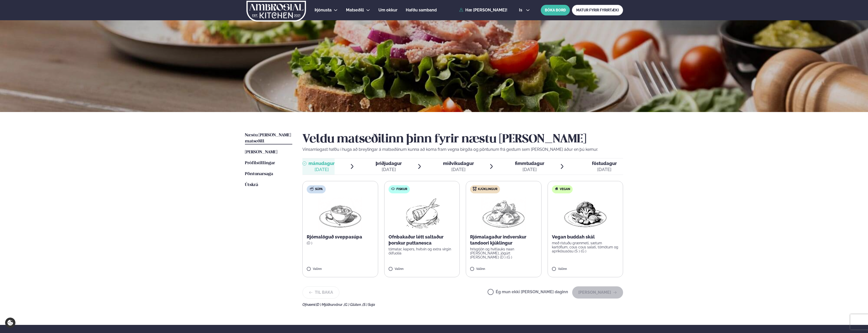 The width and height of the screenshot is (868, 333). Describe the element at coordinates (463, 305) in the screenshot. I see `div: Ofnæmi:` at that location.